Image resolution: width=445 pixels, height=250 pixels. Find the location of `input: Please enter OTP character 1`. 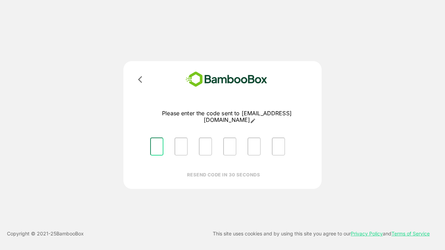

input: Please enter OTP character 1 is located at coordinates (157, 147).